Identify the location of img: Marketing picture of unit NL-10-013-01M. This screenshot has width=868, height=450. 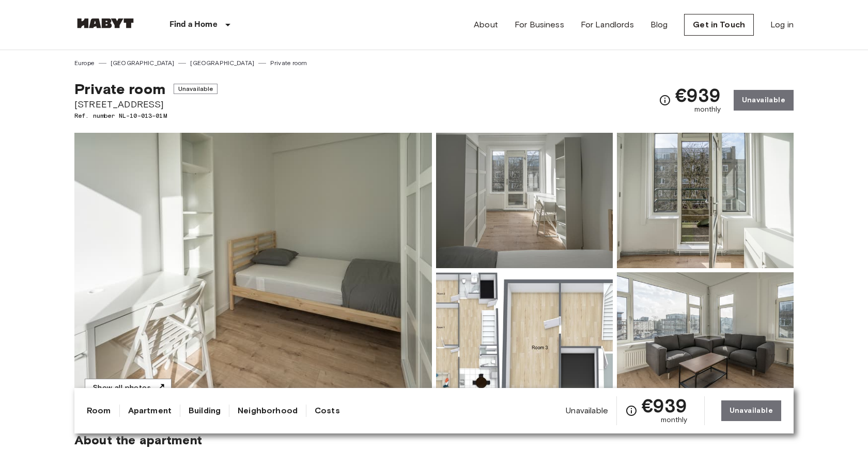
(253, 270).